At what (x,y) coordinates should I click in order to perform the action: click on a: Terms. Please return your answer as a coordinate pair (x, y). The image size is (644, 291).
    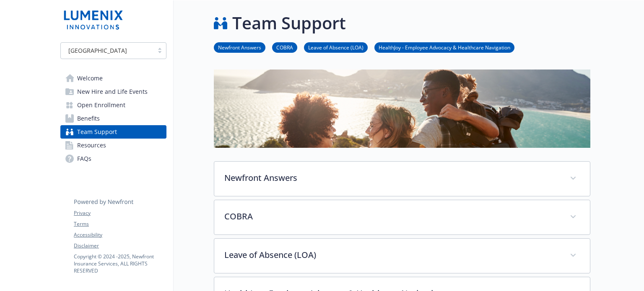
    Looking at the image, I should click on (120, 224).